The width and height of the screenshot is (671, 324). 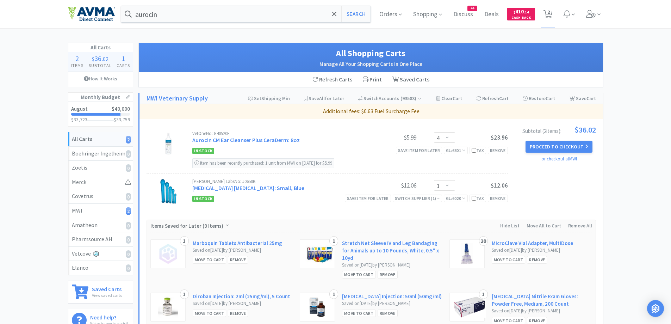 I want to click on span: 44, so click(x=473, y=8).